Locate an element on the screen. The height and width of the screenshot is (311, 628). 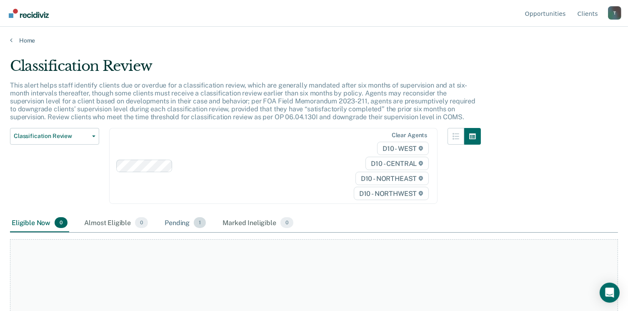
div: T is located at coordinates (615, 13).